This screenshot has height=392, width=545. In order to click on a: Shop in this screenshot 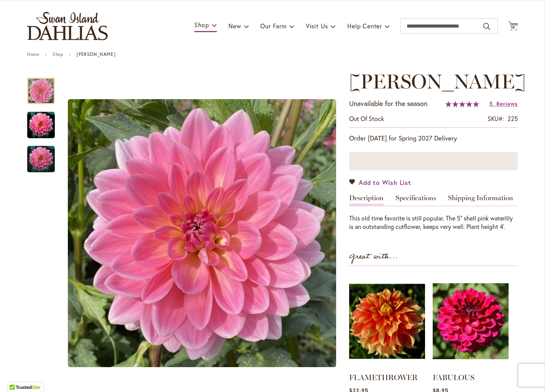, I will do `click(58, 54)`.